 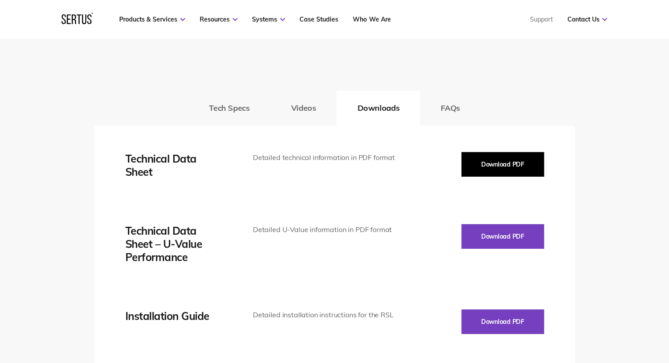 What do you see at coordinates (219, 19) in the screenshot?
I see `a: Resources` at bounding box center [219, 19].